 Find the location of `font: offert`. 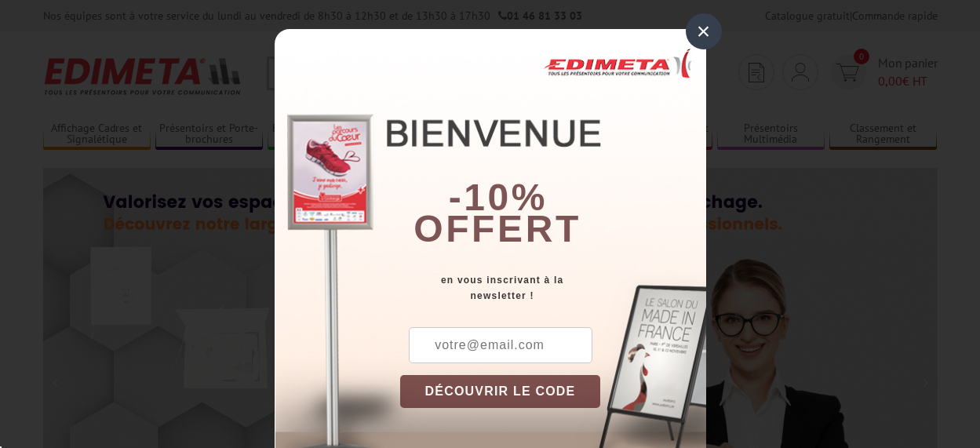

font: offert is located at coordinates (497, 228).